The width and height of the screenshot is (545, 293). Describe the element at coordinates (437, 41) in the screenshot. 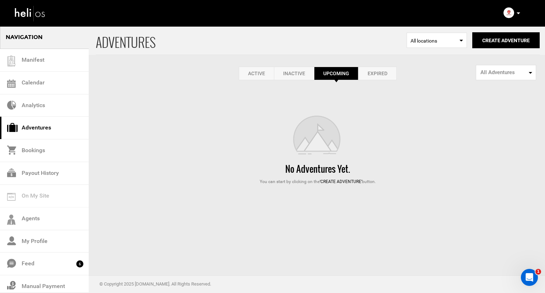

I see `span: All locations` at that location.